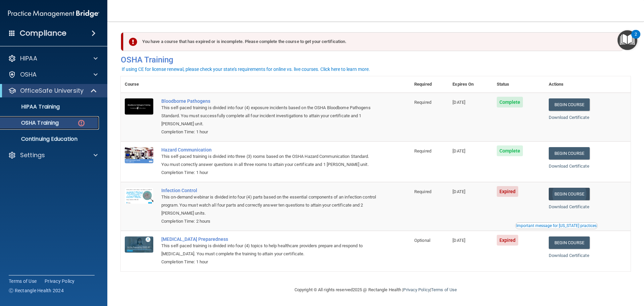  Describe the element at coordinates (32, 155) in the screenshot. I see `p: Settings` at that location.